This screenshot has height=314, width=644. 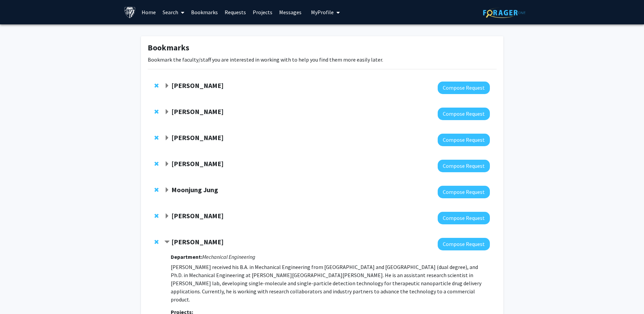 I want to click on p: Bookmark the faculty/staff you are interested in working with to help you find them more easily l..., so click(x=322, y=60).